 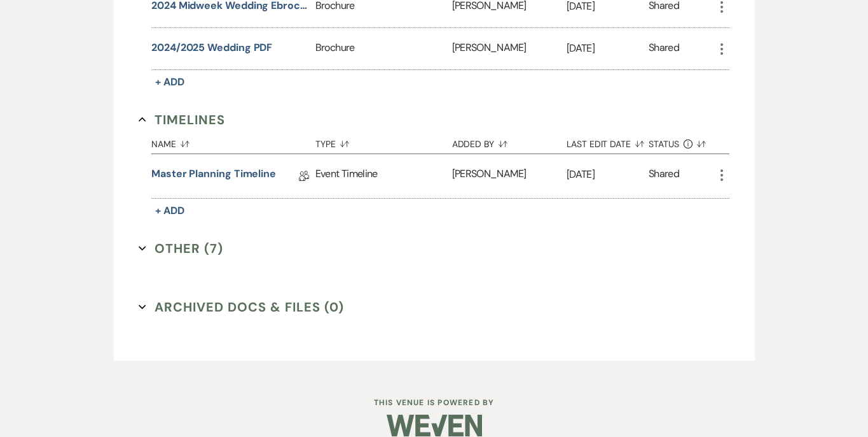 What do you see at coordinates (213, 176) in the screenshot?
I see `a: Master Planning Timeline` at bounding box center [213, 176].